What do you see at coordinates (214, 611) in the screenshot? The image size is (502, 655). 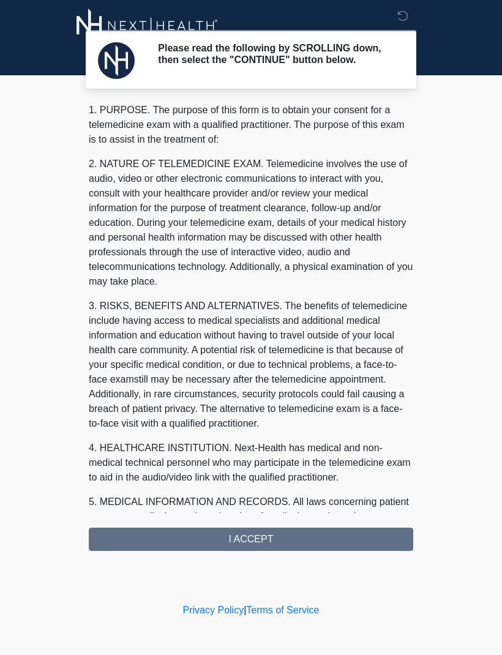 I see `a: Privacy Policy` at bounding box center [214, 611].